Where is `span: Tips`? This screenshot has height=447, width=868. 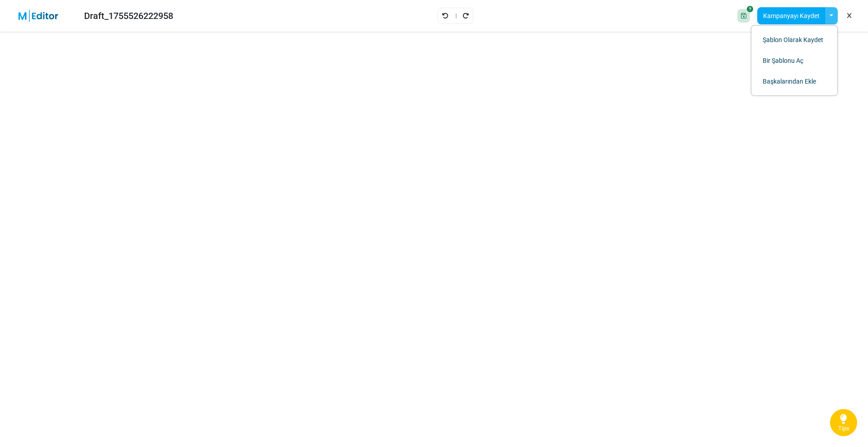 span: Tips is located at coordinates (844, 428).